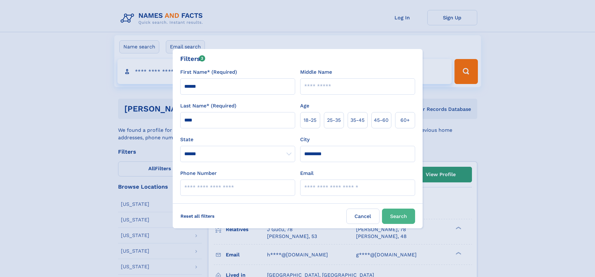  I want to click on span: 25‑35, so click(334, 120).